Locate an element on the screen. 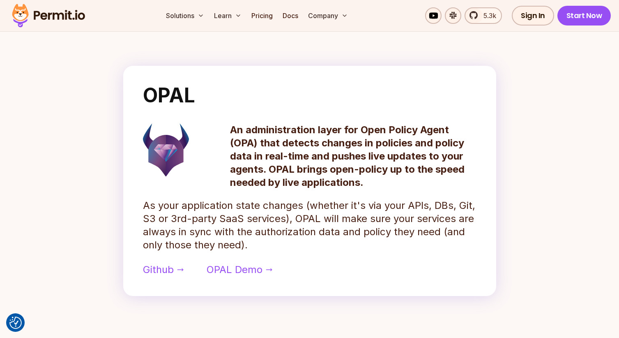 This screenshot has width=619, height=338. button: Company is located at coordinates (328, 16).